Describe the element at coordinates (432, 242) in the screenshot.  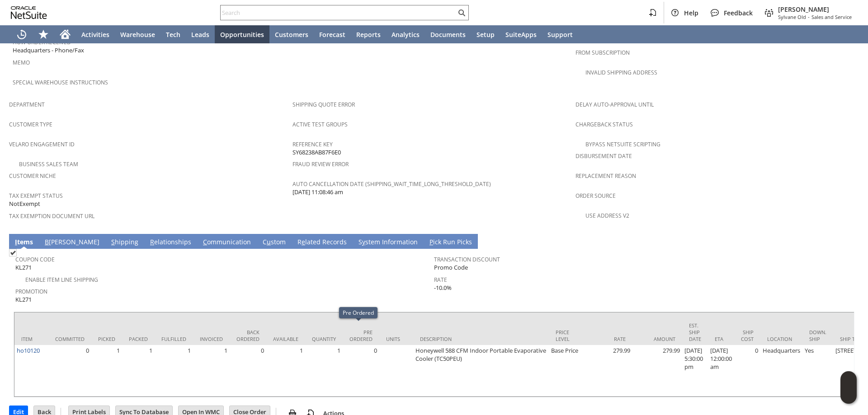
I see `span: P` at that location.